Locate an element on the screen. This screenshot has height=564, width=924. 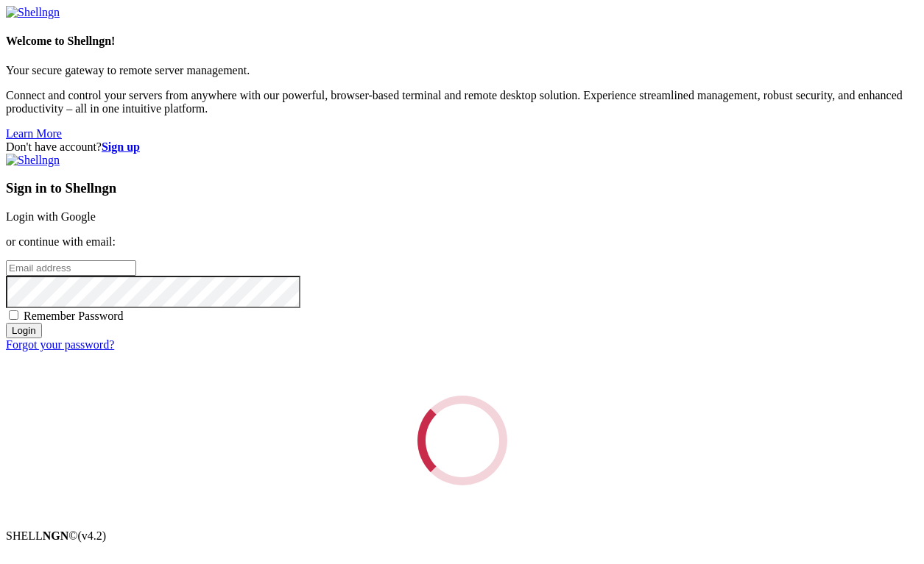
p: Your secure gateway to remote server management. is located at coordinates (462, 71).